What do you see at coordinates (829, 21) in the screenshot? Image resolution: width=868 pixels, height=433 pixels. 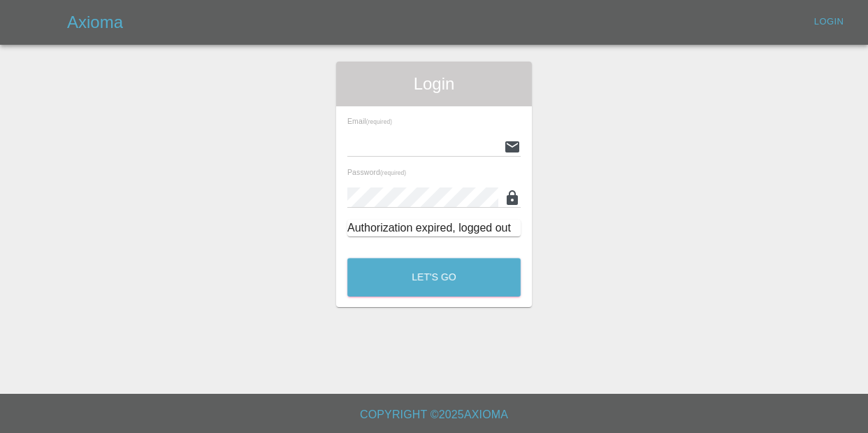 I see `a: Login` at bounding box center [829, 21].